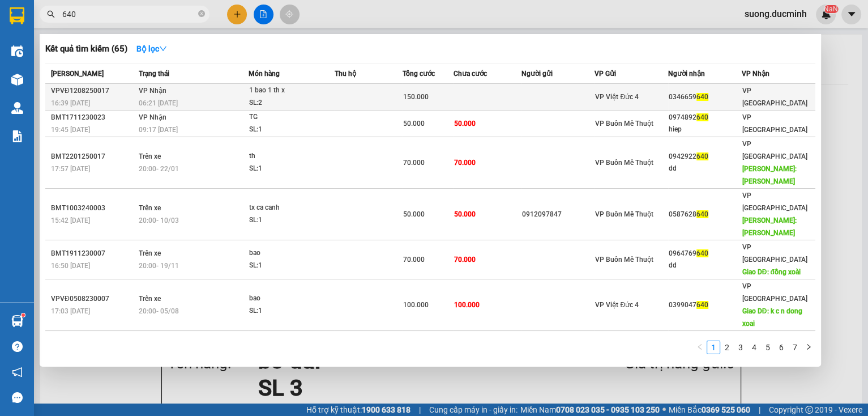 The height and width of the screenshot is (416, 868). Describe the element at coordinates (705, 253) in the screenshot. I see `div: 0964769` at that location.